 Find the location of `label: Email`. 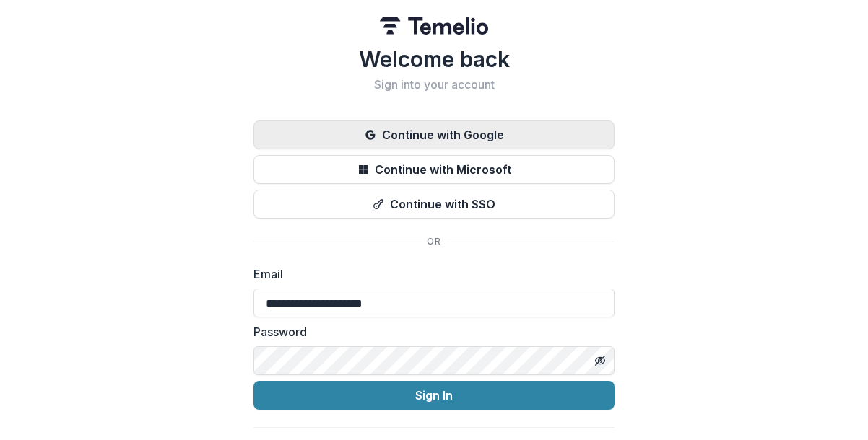

label: Email is located at coordinates (430, 274).